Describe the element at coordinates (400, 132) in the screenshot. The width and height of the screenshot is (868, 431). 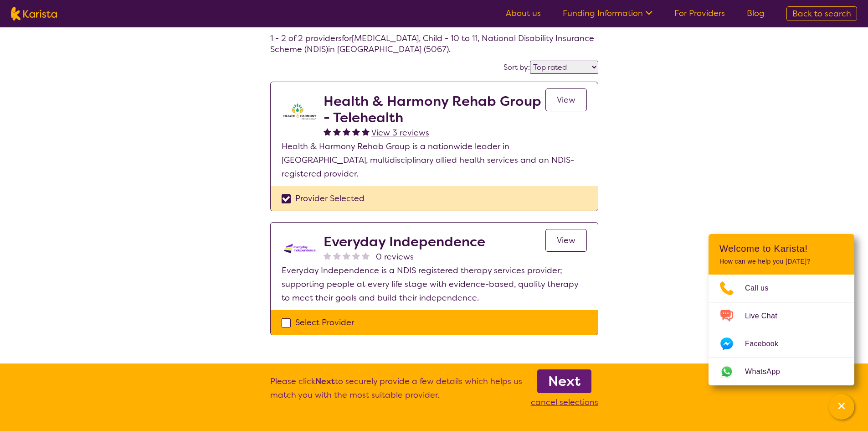
I see `span: View 3 reviews` at that location.